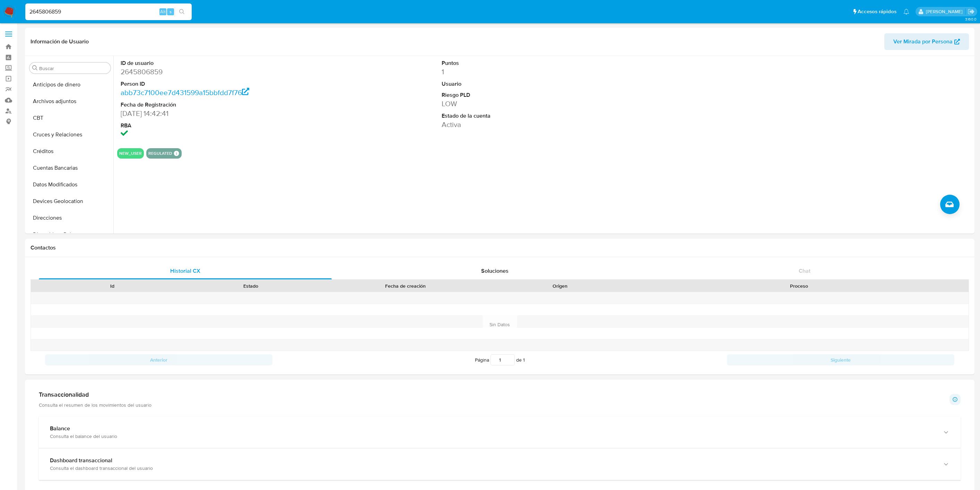 This screenshot has height=490, width=980. Describe the element at coordinates (560, 286) in the screenshot. I see `div: Origen` at that location.